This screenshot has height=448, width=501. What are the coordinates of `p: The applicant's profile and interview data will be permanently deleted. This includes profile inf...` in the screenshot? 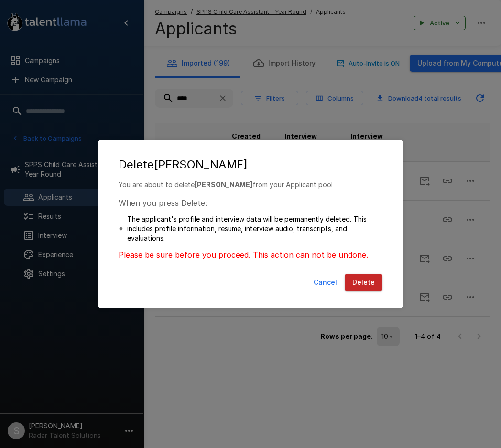 It's located at (255, 229).